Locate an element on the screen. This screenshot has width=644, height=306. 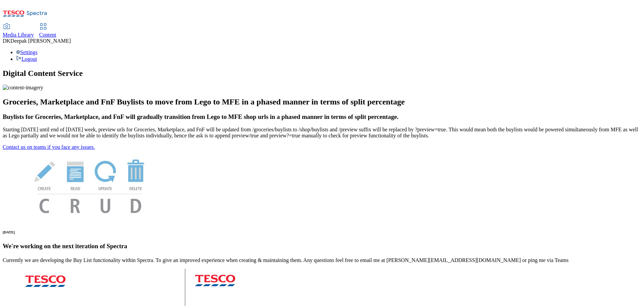
h2: Groceries, Marketplace and FnF Buylists to move from Lego to MFE in a phased manner in terms of s... is located at coordinates (322, 101).